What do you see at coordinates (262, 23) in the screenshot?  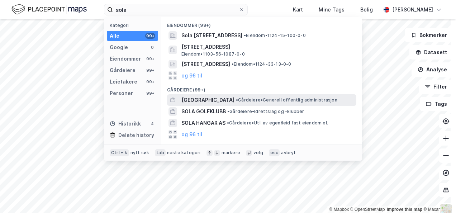 I see `div: Eiendommer (99+)` at bounding box center [262, 23].